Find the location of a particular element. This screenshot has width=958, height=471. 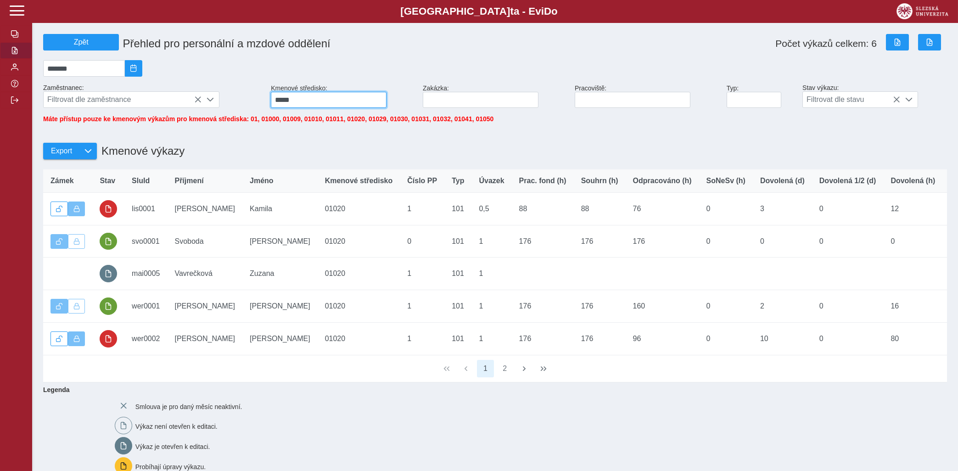

span: Filtrovat dle stavu is located at coordinates (852, 100).